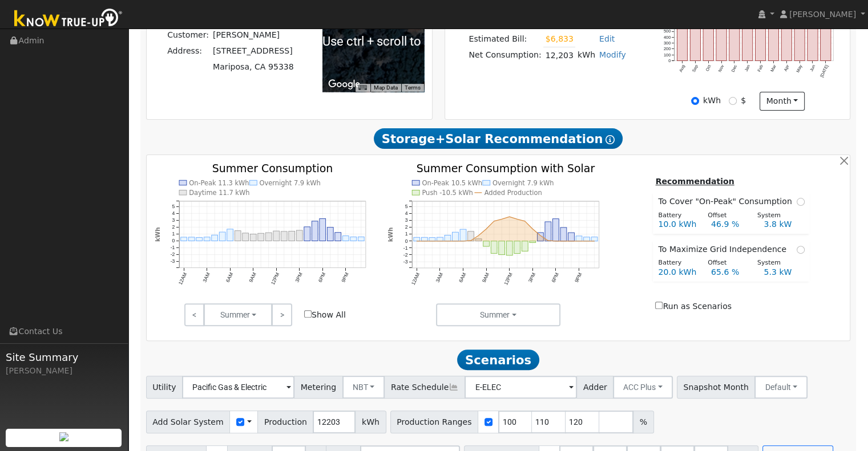 Image resolution: width=868 pixels, height=451 pixels. What do you see at coordinates (693, 306) in the screenshot?
I see `label: Run as Scenarios` at bounding box center [693, 306].